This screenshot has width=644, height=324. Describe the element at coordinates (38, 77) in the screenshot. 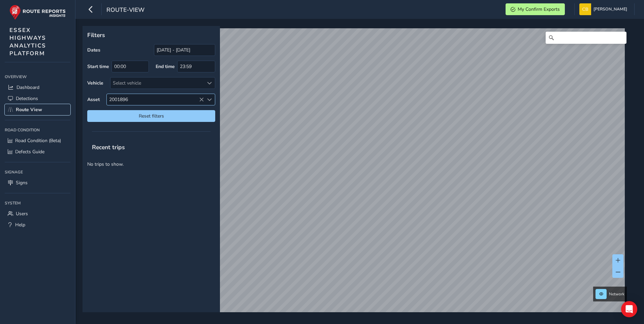

I see `div: Overview` at that location.